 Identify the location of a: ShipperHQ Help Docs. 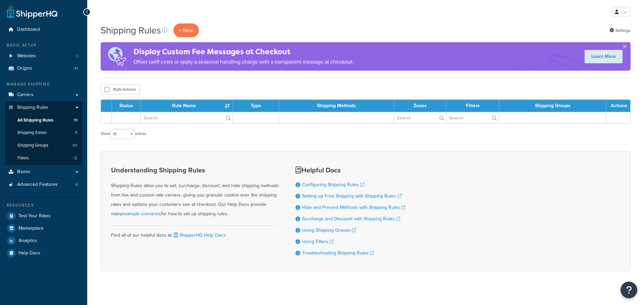
(199, 235).